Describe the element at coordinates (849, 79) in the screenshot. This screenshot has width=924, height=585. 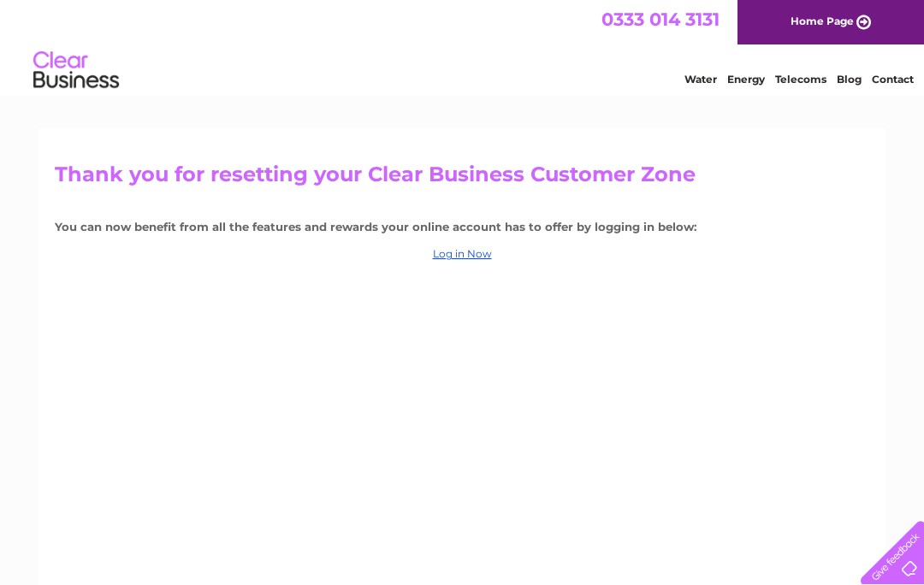
I see `a: Blog` at that location.